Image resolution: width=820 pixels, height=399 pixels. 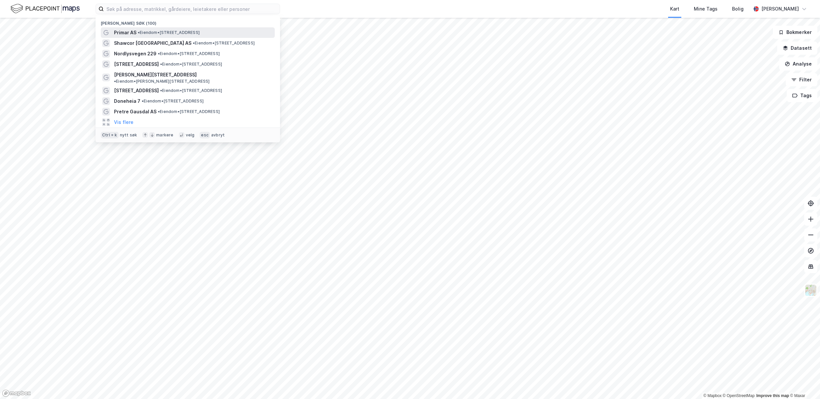 I want to click on a: Mapbox homepage, so click(x=16, y=393).